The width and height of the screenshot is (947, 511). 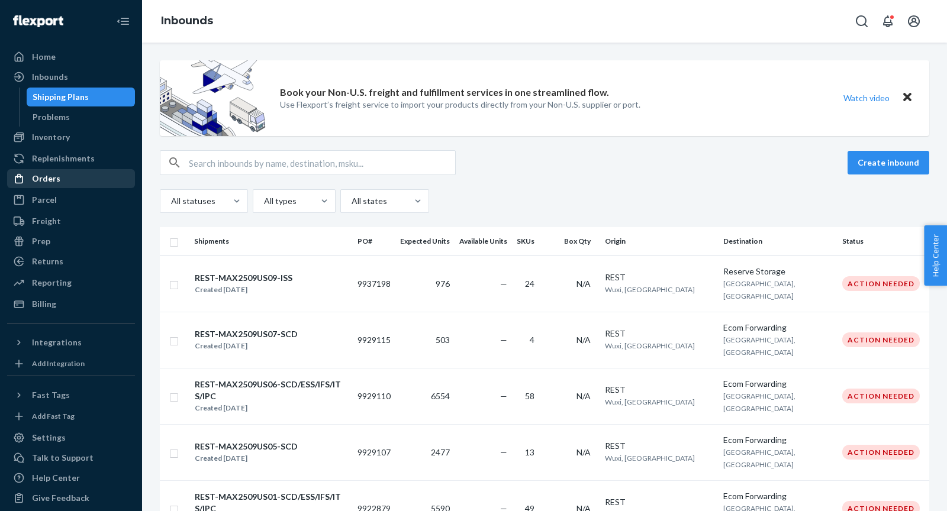 What do you see at coordinates (271, 241) in the screenshot?
I see `th: Shipments` at bounding box center [271, 241].